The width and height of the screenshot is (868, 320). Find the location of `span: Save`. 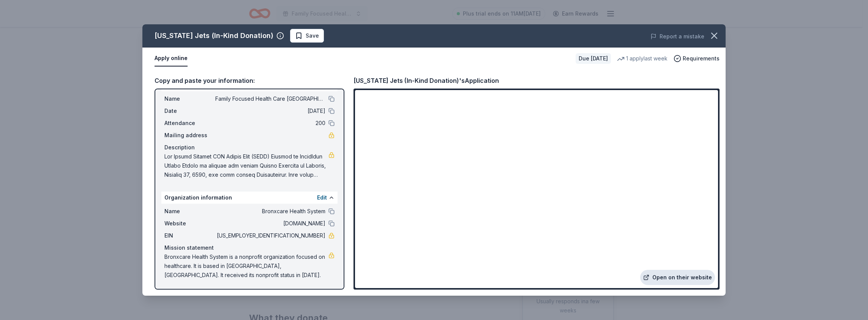

span: Save is located at coordinates (312, 36).